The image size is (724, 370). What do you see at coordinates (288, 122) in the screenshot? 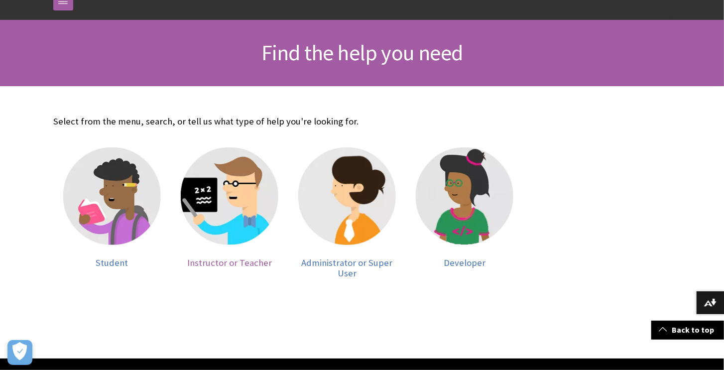
I see `p: Select from the menu, search, or tell us what type of help you're looking for.` at bounding box center [288, 122].